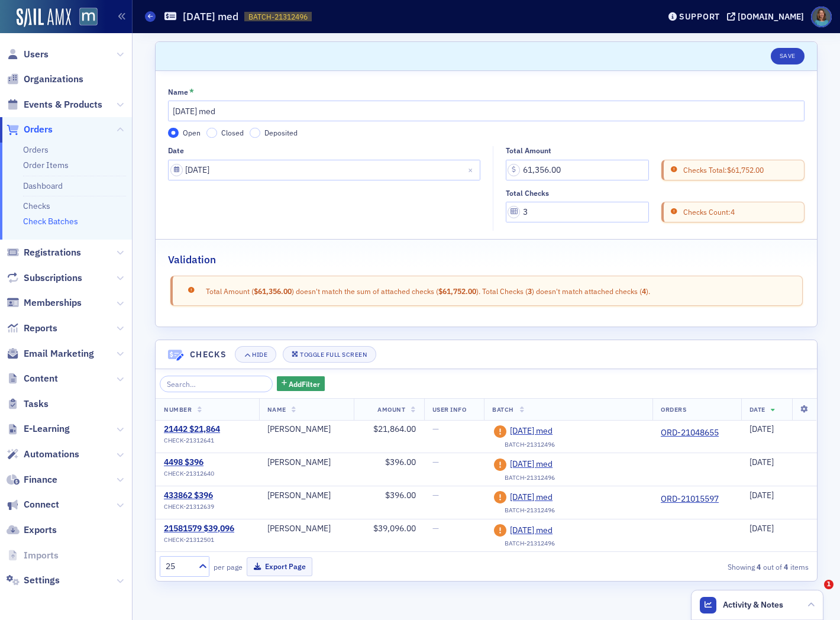 This screenshot has width=840, height=620. I want to click on a: 21581579 $39,096, so click(199, 529).